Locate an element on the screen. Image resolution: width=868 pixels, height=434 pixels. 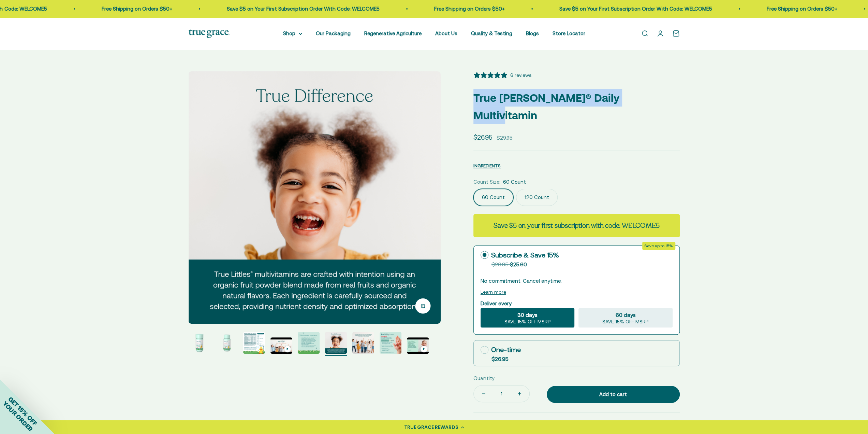
button: INGREDIENTS is located at coordinates (487, 165).